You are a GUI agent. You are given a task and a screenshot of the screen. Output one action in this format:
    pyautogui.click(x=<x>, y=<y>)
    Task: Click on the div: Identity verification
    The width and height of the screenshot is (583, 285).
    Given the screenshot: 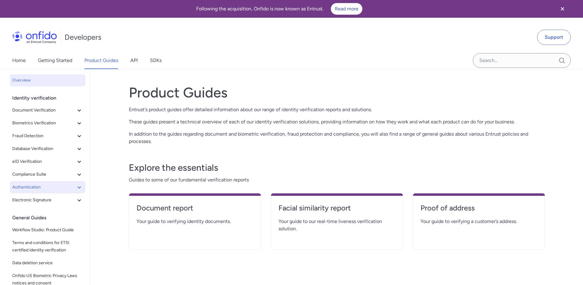 What is the action you would take?
    pyautogui.click(x=50, y=98)
    